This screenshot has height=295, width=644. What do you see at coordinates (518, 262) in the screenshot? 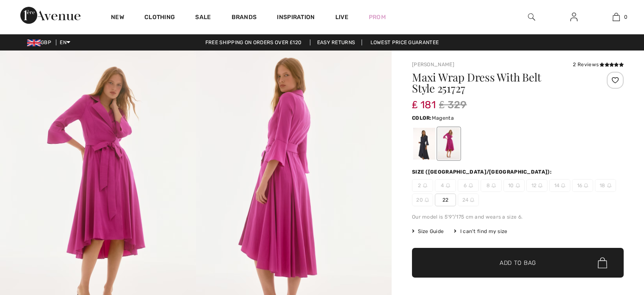
I see `button: Add to Bag` at bounding box center [518, 262].